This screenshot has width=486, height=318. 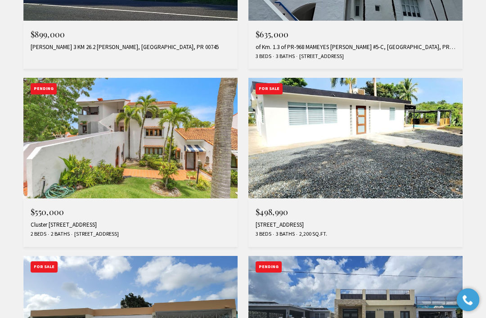 I want to click on span: 2 Beds, so click(x=38, y=234).